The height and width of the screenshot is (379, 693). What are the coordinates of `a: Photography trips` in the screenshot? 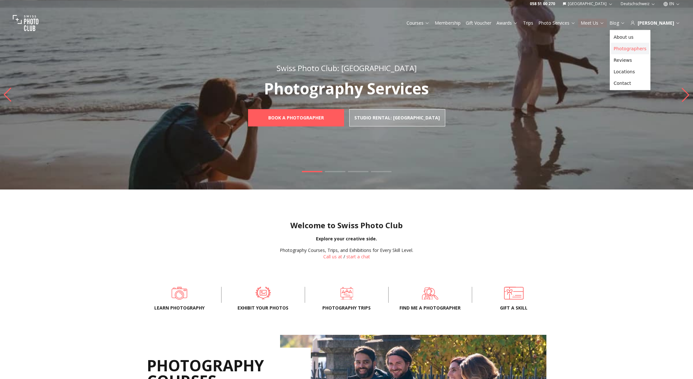 It's located at (347, 293).